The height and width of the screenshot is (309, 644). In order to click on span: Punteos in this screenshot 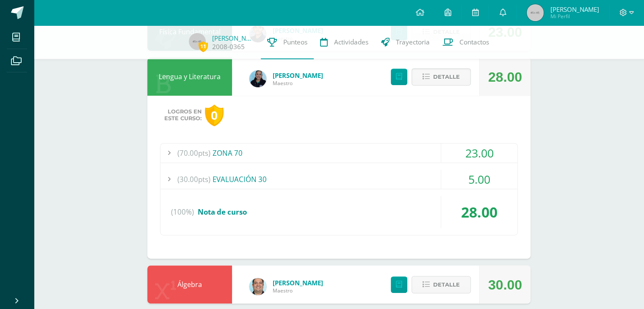, I will do `click(295, 42)`.